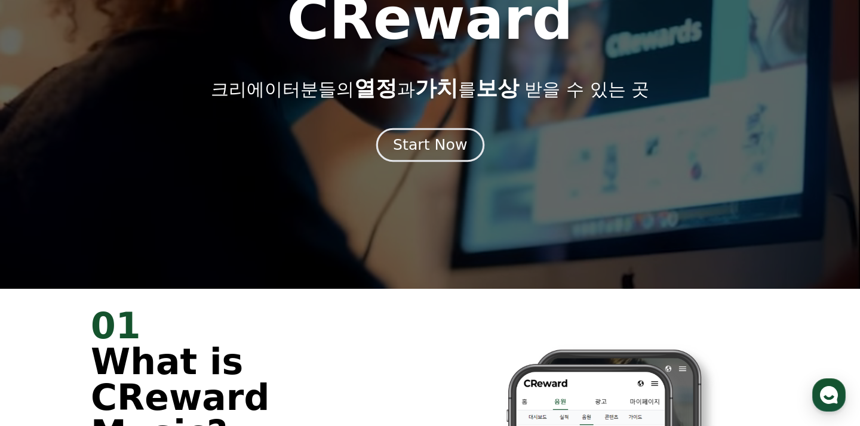 This screenshot has height=426, width=860. I want to click on a: 대화, so click(116, 342).